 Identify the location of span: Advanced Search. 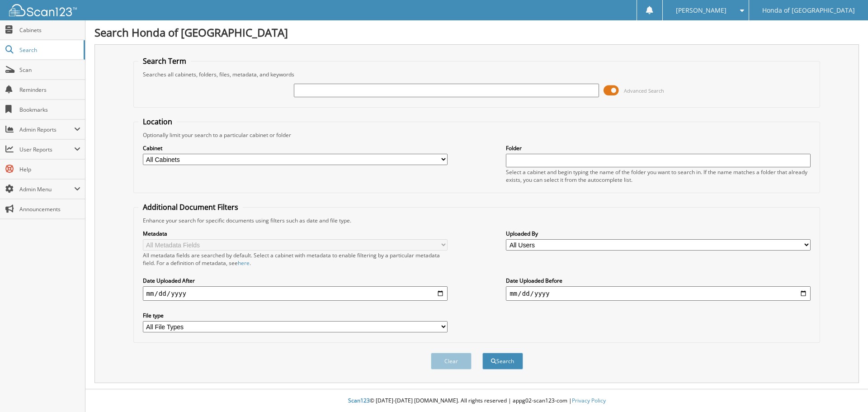
(644, 90).